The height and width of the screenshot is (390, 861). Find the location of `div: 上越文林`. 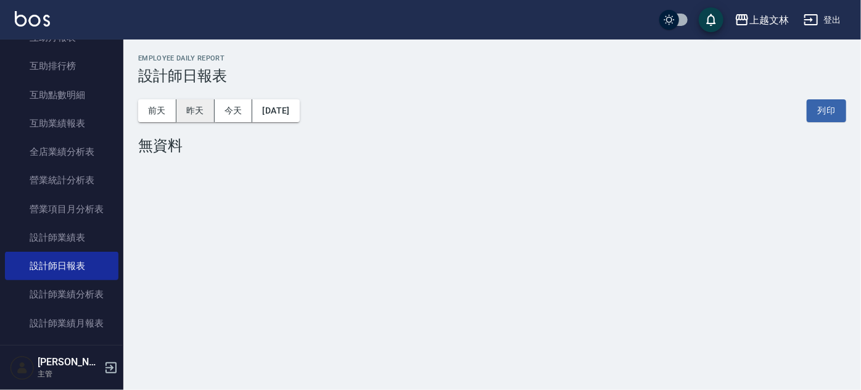

div: 上越文林 is located at coordinates (769, 20).